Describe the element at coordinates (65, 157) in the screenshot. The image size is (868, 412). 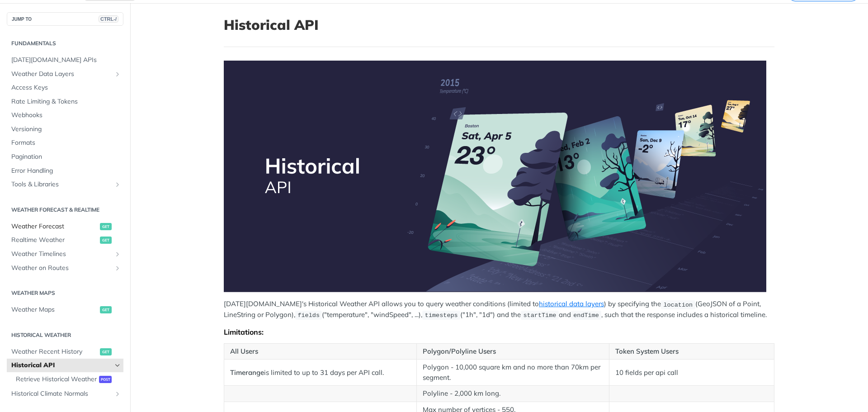
I see `a: Pagination` at that location.